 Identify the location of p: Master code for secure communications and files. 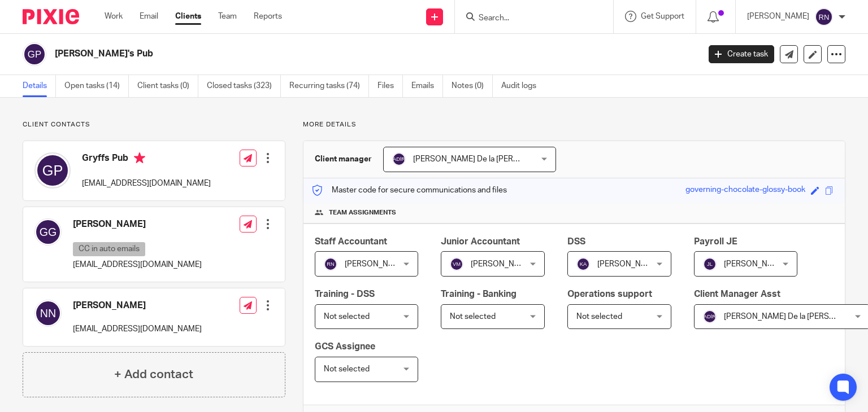
(410, 190).